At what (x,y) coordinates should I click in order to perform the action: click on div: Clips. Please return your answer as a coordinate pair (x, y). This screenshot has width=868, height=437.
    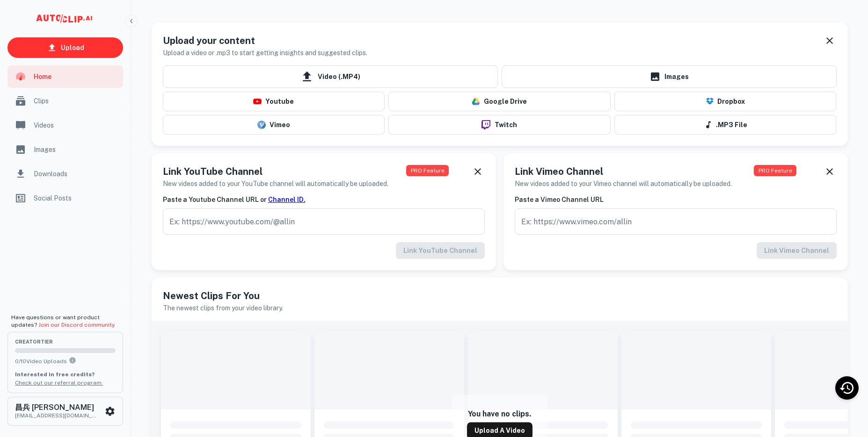
    Looking at the image, I should click on (65, 101).